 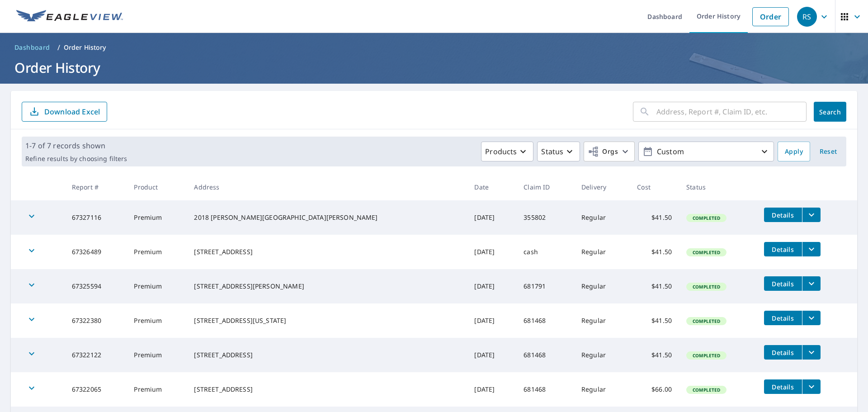 What do you see at coordinates (96, 389) in the screenshot?
I see `td: 67322065` at bounding box center [96, 389].